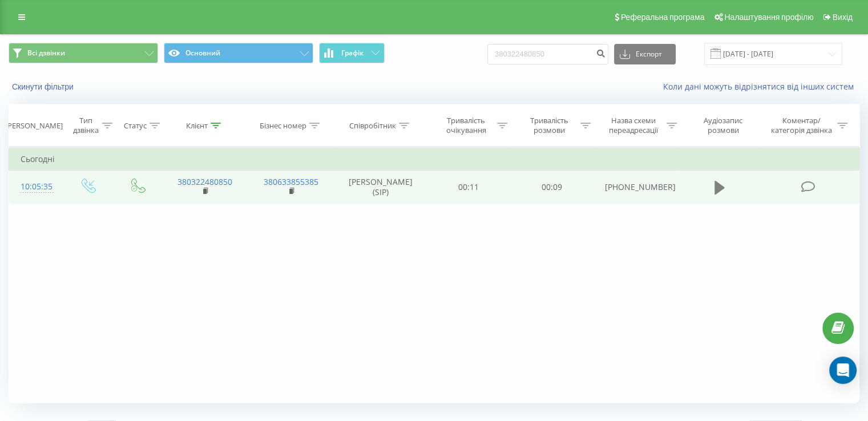 The height and width of the screenshot is (421, 868). Describe the element at coordinates (283, 125) in the screenshot. I see `div: Бізнес номер` at that location.